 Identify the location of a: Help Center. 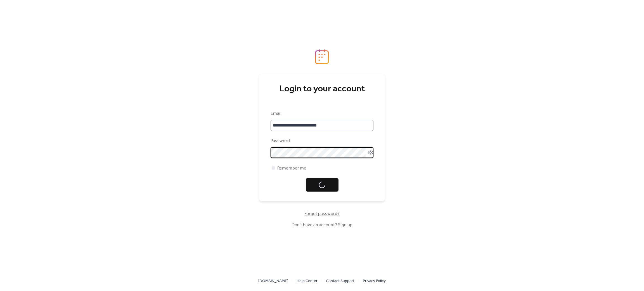
(307, 281).